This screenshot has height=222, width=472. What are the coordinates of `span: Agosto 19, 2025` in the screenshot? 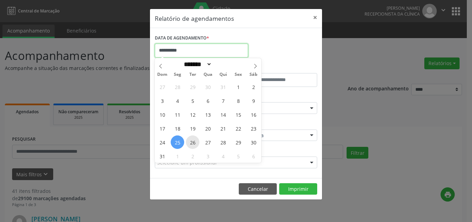 It's located at (193, 128).